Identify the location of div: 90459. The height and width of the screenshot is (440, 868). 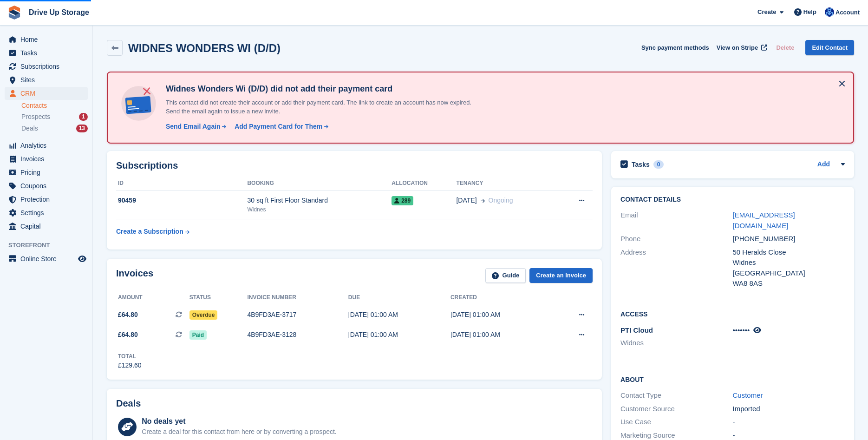
(182, 200).